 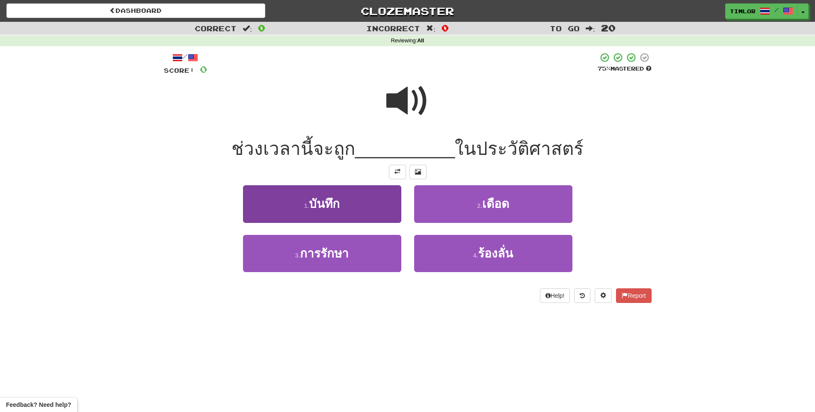 What do you see at coordinates (608, 28) in the screenshot?
I see `span: 20` at bounding box center [608, 28].